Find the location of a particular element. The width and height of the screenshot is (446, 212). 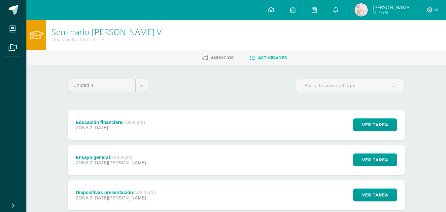

span: Unidad 4 is located at coordinates (102, 85).